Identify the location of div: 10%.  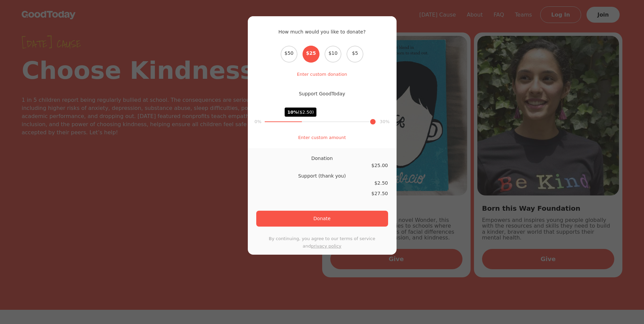
(300, 112).